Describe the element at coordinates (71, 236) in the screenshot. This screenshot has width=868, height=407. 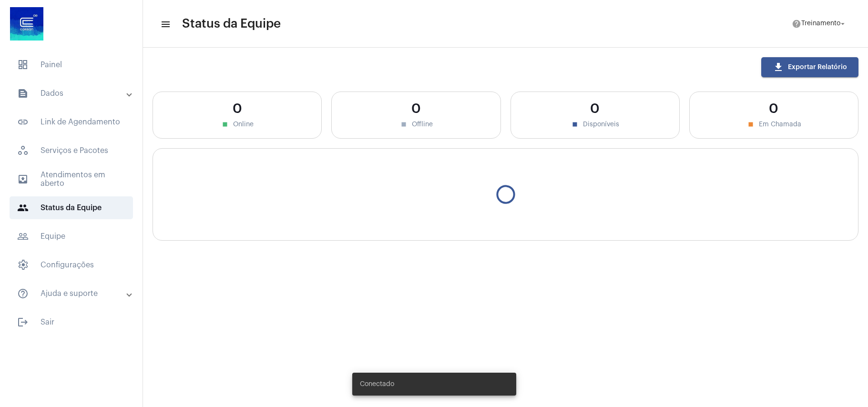
I see `span: Equipe` at that location.